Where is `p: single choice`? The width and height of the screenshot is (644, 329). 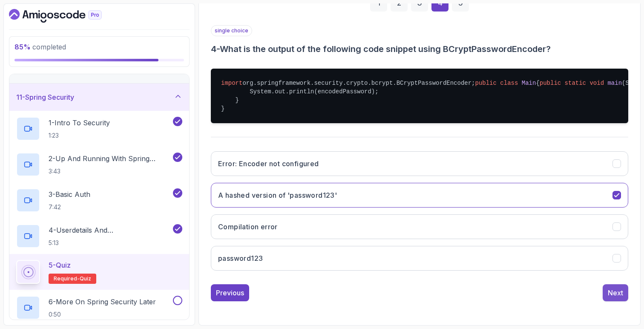
p: single choice is located at coordinates (231, 31).